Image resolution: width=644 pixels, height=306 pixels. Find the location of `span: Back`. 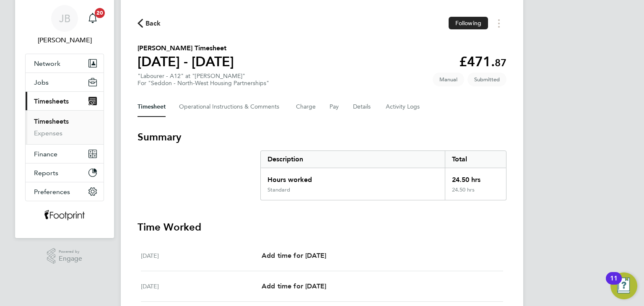

span: Back is located at coordinates (153, 23).